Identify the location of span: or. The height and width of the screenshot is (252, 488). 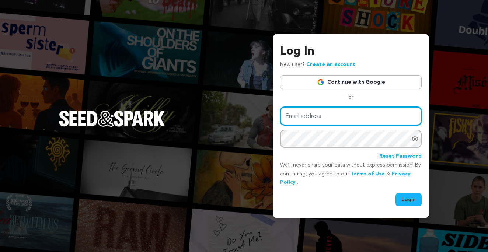
(351, 97).